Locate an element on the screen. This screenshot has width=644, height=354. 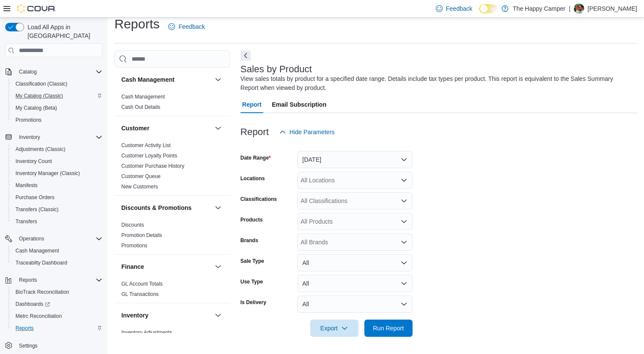
button: Run Report is located at coordinates (388, 329).